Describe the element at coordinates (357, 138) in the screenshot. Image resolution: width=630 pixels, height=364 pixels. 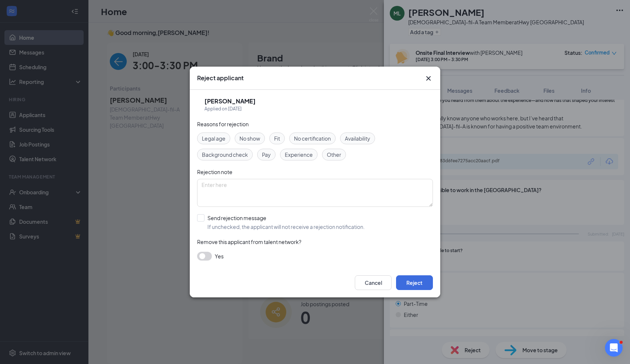
I see `span: Availability` at that location.